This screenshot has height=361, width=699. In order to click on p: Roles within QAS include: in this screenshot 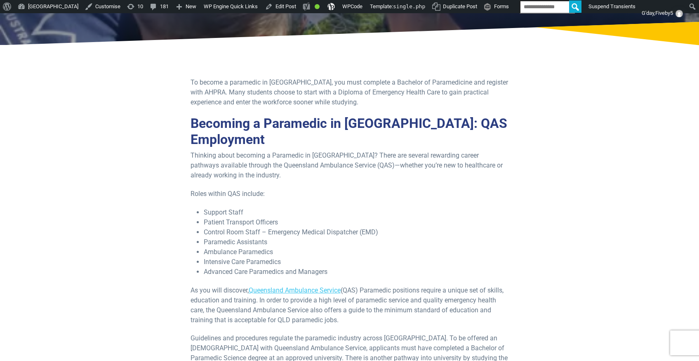, I will do `click(350, 194)`.